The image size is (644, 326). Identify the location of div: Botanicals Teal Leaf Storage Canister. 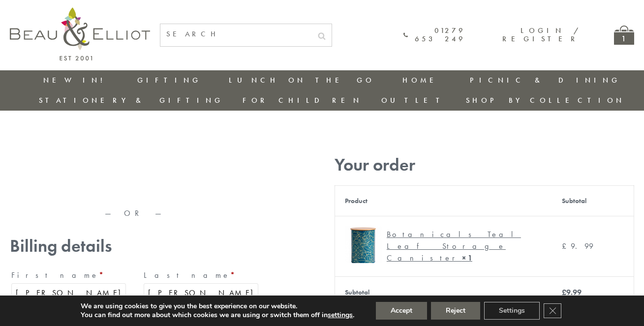
(460, 246).